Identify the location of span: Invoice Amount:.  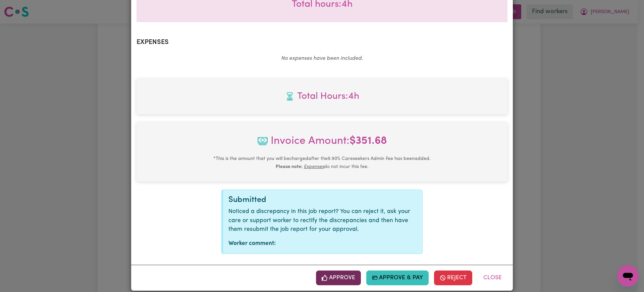
(322, 144).